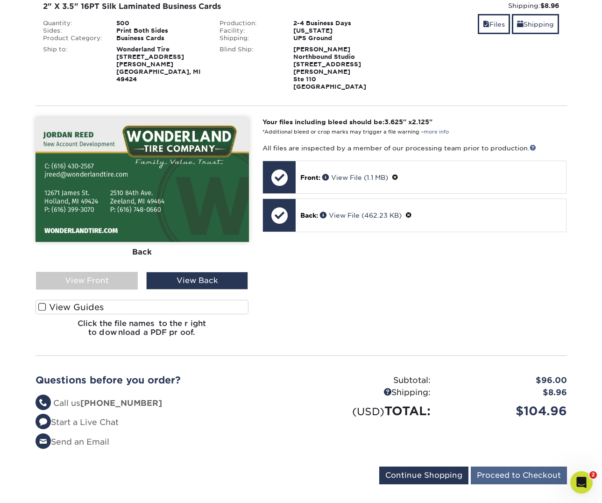  What do you see at coordinates (355, 178) in the screenshot?
I see `a: View File (1.1 MB)` at bounding box center [355, 178].